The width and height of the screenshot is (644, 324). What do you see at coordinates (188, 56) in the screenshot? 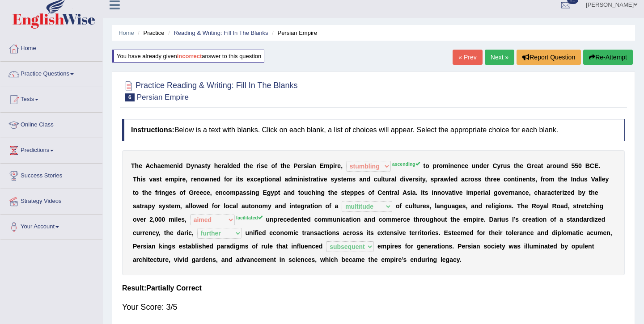
I see `div: You have already given answer to this question` at bounding box center [188, 56].